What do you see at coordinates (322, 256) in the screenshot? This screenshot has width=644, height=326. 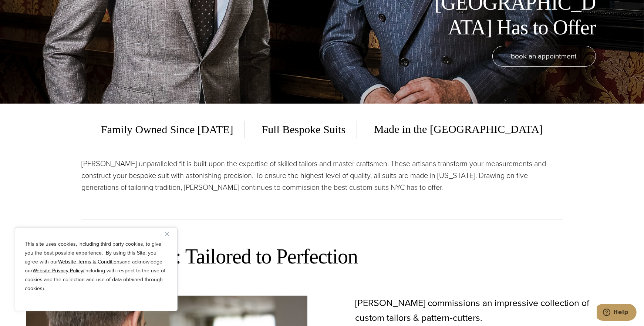 I see `h2: Our Bespoke Suits: Tailored to Perfection` at bounding box center [322, 256].